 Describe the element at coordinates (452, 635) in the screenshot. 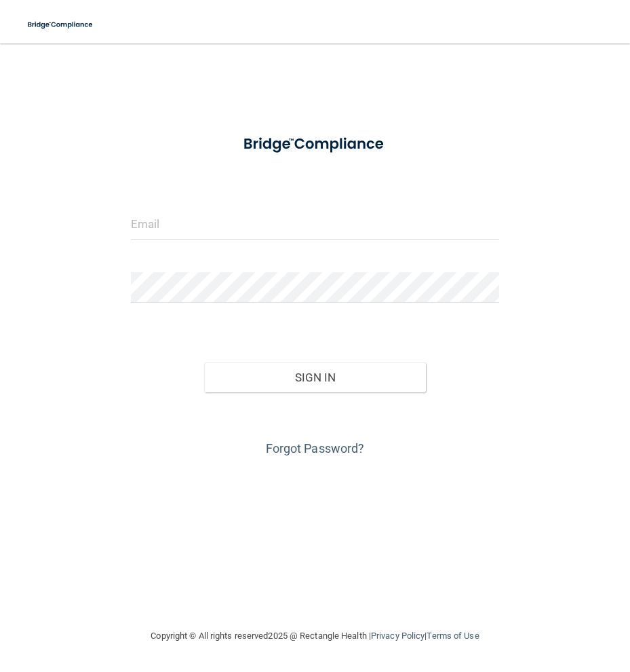

I see `a: Terms of Use` at that location.